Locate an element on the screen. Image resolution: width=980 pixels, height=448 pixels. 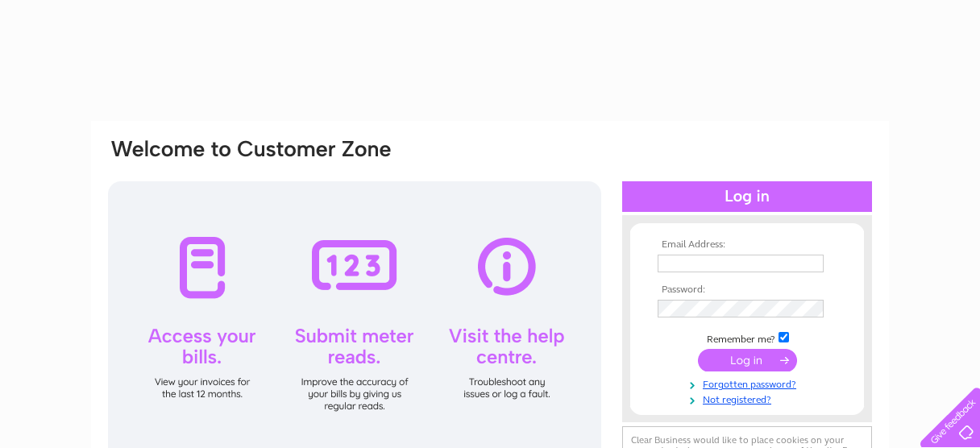
th: Email Address: is located at coordinates (748, 245).